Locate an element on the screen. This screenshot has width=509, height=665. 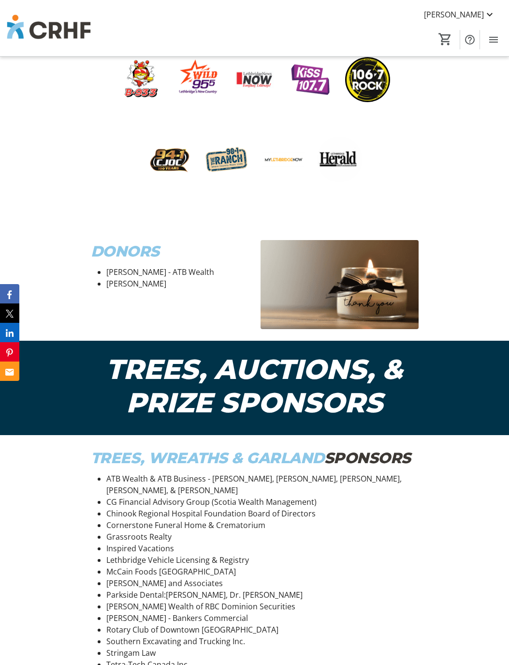
img: Chinook Regional Hospital Foundation's Logo is located at coordinates (49, 28).